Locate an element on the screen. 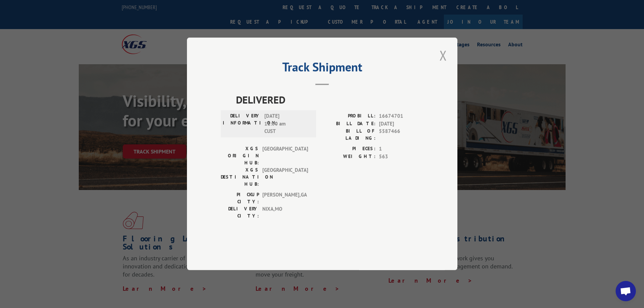 The height and width of the screenshot is (308, 644). label: BILL OF LADING: is located at coordinates (349, 135).